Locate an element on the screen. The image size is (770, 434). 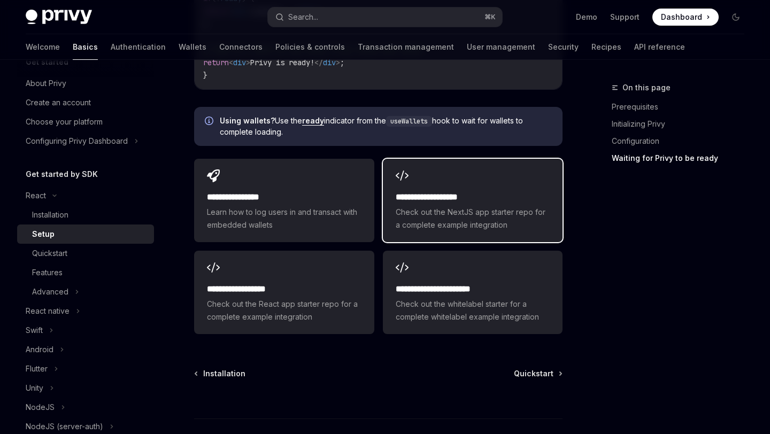
span: Use the indicator from the hook to wait for wallets to complete loading. is located at coordinates (385, 126).